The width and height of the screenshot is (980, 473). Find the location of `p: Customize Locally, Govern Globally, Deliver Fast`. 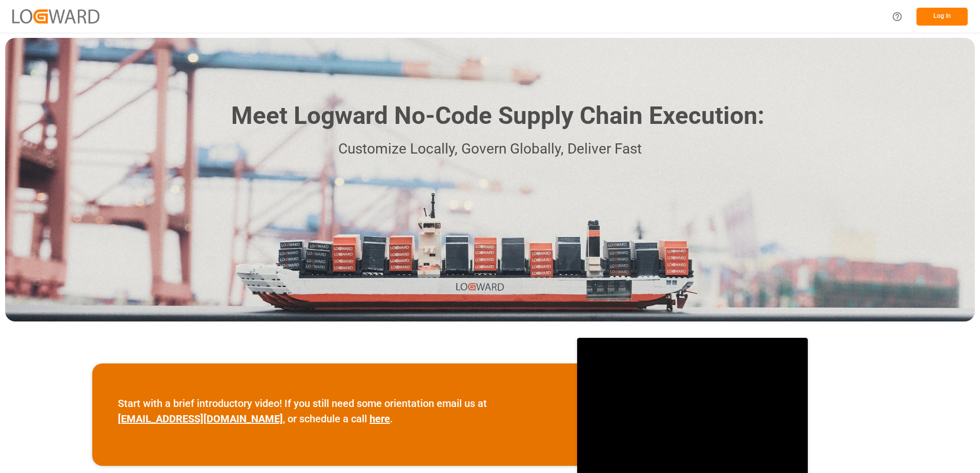

p: Customize Locally, Govern Globally, Deliver Fast is located at coordinates (490, 149).